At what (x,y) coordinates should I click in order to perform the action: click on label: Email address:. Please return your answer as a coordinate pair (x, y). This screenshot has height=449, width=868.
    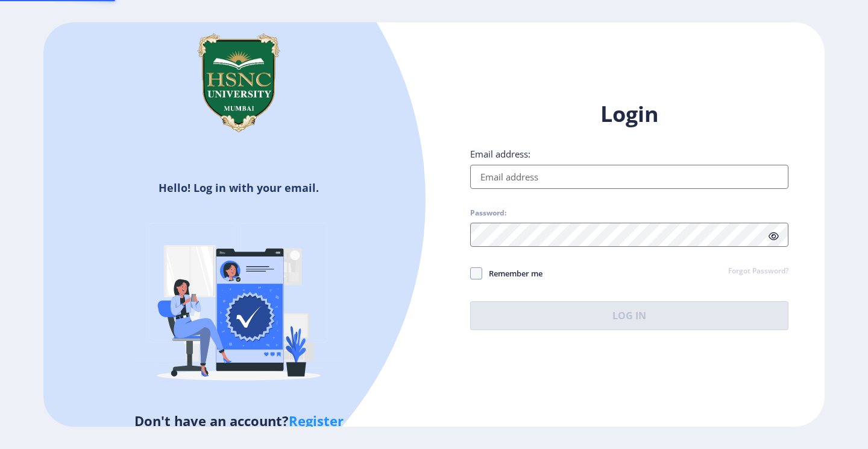
    Looking at the image, I should click on (500, 154).